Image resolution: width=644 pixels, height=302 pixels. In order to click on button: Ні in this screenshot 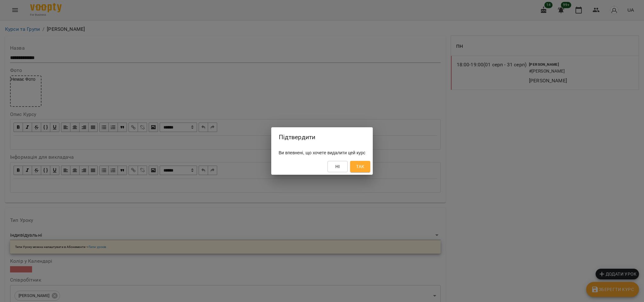, I will do `click(337, 166)`.